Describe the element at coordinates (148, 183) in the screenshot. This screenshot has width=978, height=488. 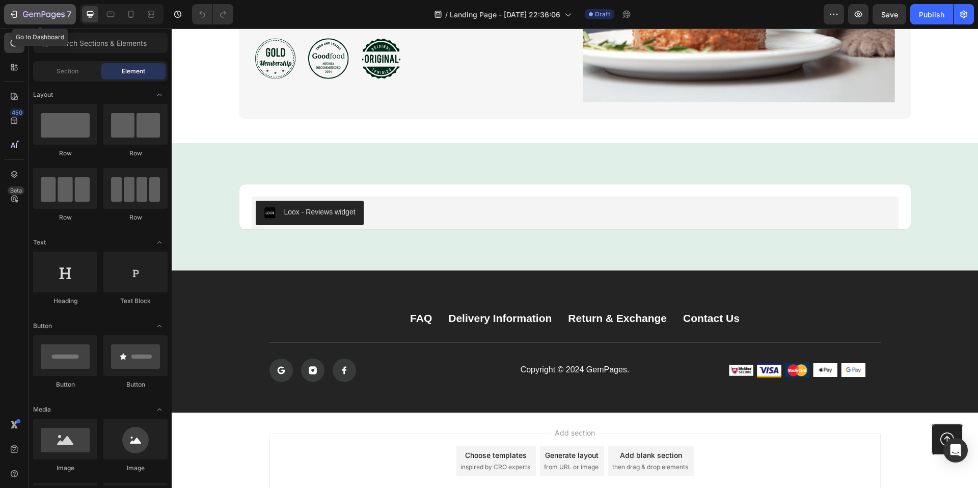
I see `div: Loox - Reviews widget` at that location.